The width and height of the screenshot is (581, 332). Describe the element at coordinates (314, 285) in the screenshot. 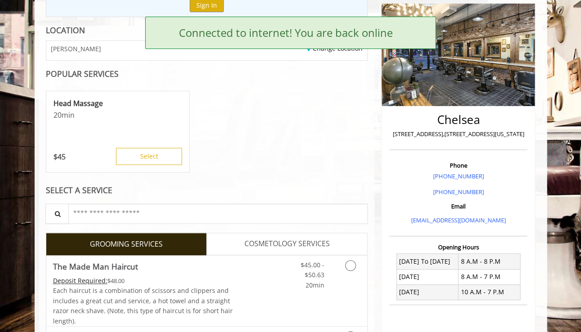

I see `span: 20min` at that location.